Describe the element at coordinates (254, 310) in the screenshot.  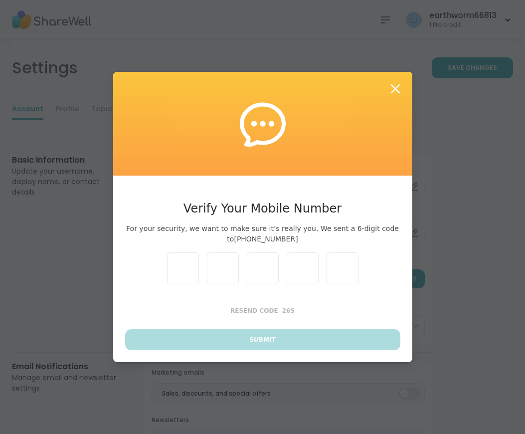
I see `span: Resend Code` at that location.